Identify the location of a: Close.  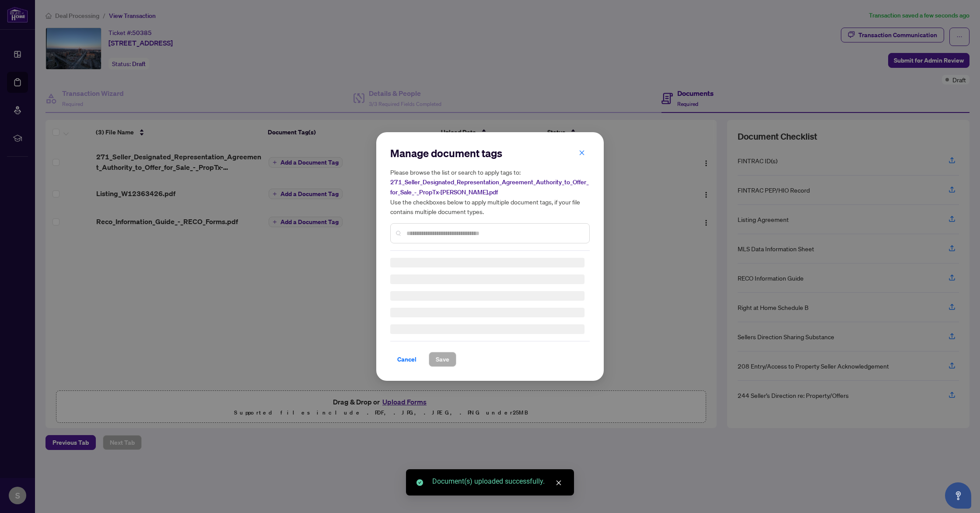
(558, 483).